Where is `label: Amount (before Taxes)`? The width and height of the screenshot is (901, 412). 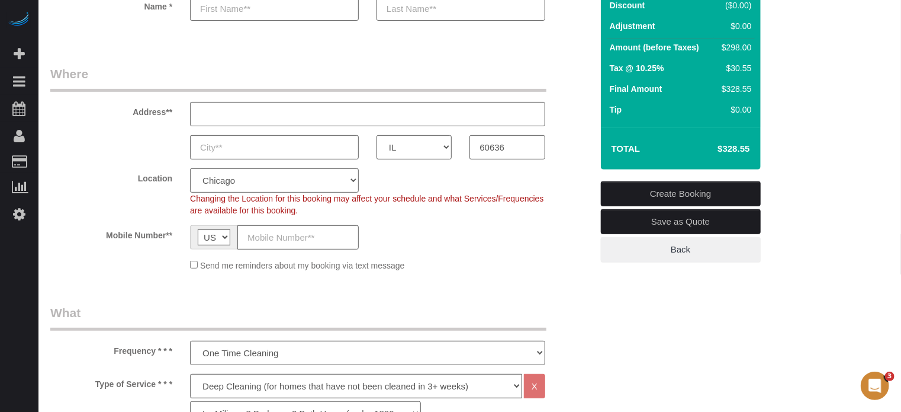 label: Amount (before Taxes) is located at coordinates (654, 47).